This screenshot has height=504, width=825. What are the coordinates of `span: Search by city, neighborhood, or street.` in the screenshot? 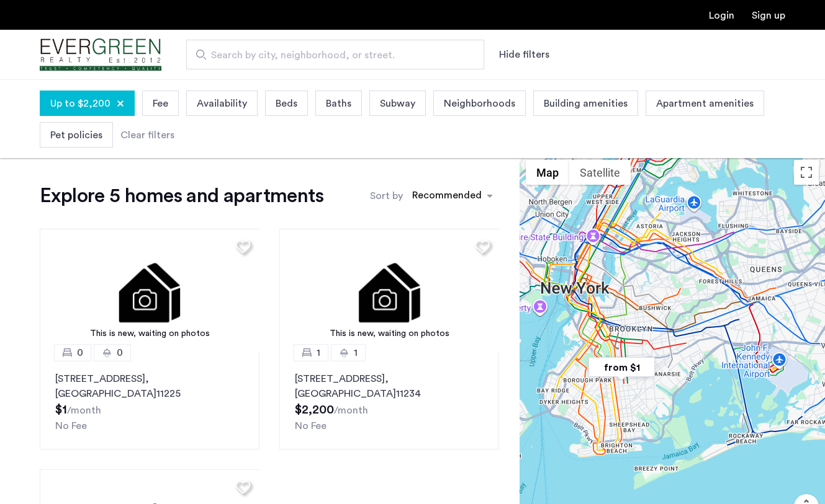 It's located at (330, 55).